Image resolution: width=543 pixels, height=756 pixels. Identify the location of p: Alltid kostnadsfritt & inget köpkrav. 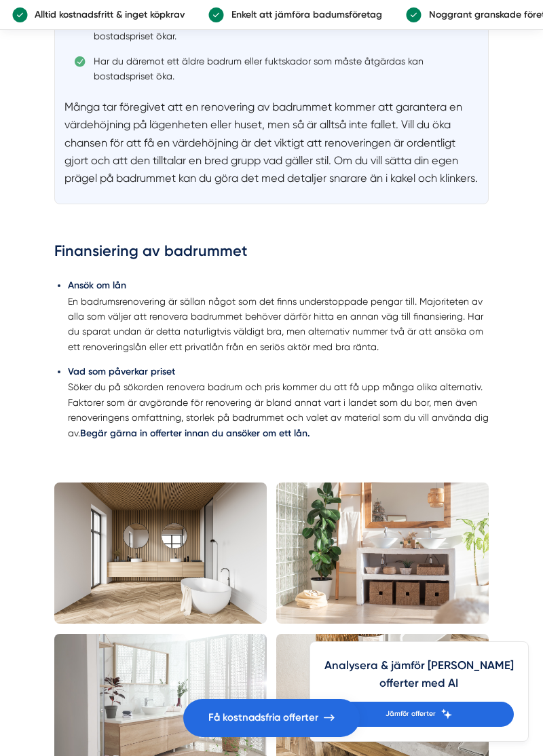
(107, 15).